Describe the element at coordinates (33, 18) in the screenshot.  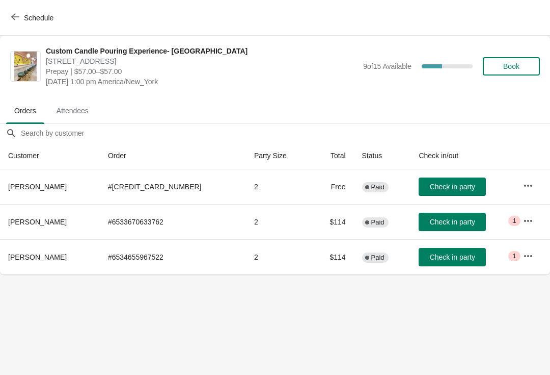
I see `button: Schedule` at that location.